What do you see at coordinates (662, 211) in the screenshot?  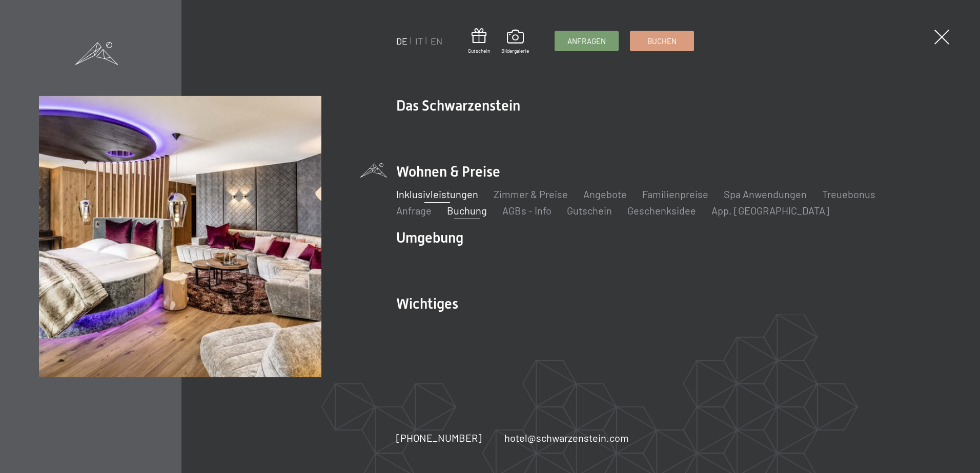 I see `a: Geschenksidee` at bounding box center [662, 211].